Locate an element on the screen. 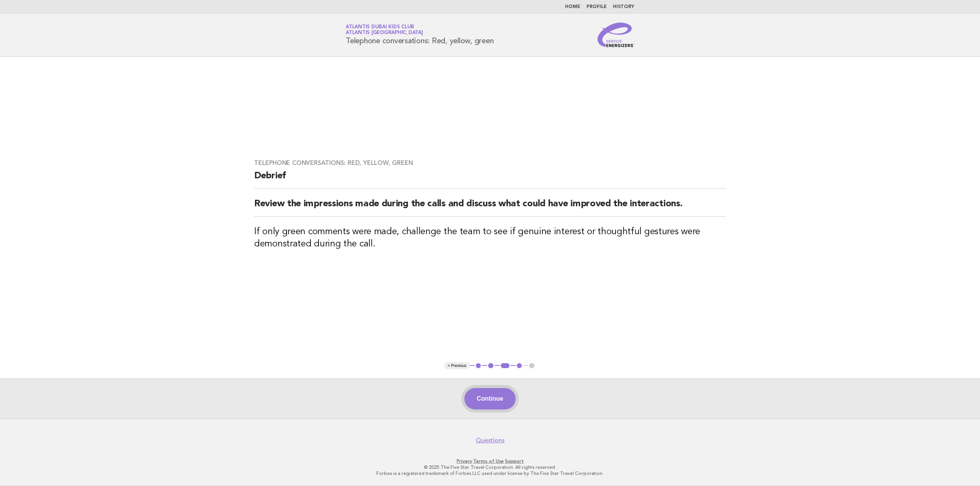  img: Service Energizers is located at coordinates (616, 35).